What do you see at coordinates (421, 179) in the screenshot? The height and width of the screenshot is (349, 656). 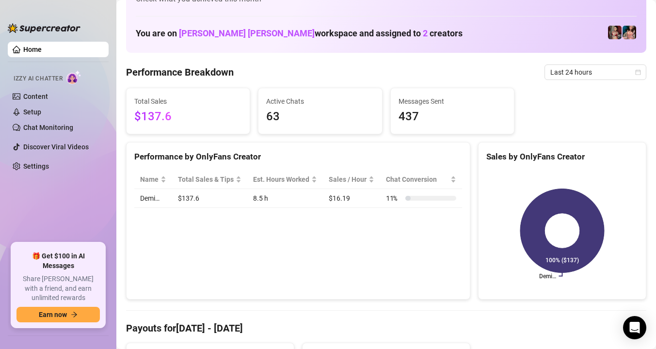 I see `th: Chat Conversion` at bounding box center [421, 179].